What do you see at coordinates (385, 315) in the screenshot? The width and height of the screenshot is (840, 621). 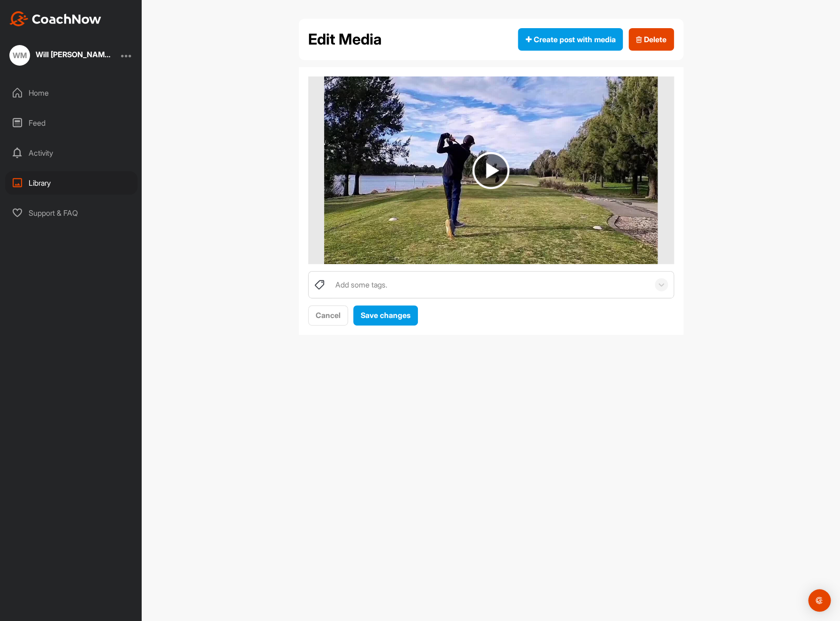 I see `button: Save changes` at bounding box center [385, 315].